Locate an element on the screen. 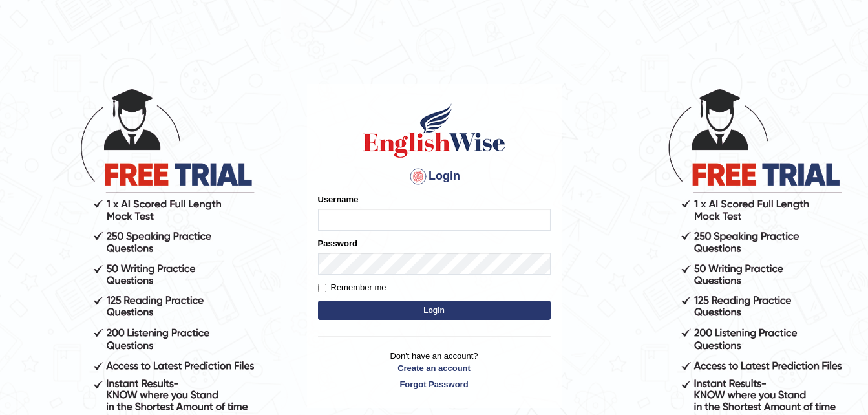 The image size is (868, 415). a: Create an account is located at coordinates (434, 368).